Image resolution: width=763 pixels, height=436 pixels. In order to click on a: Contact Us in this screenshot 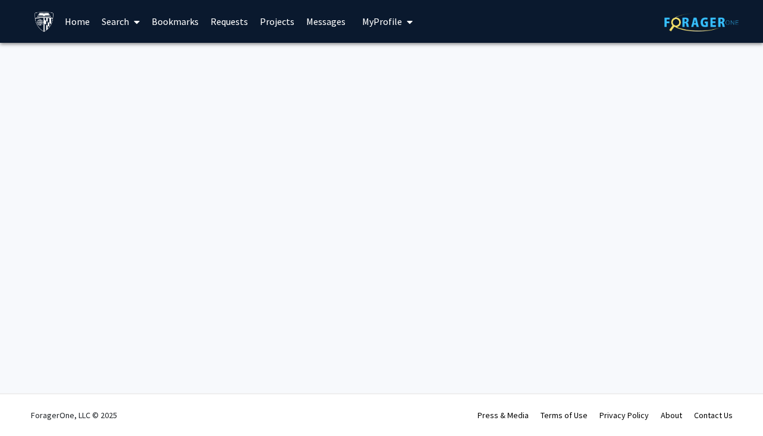, I will do `click(713, 415)`.